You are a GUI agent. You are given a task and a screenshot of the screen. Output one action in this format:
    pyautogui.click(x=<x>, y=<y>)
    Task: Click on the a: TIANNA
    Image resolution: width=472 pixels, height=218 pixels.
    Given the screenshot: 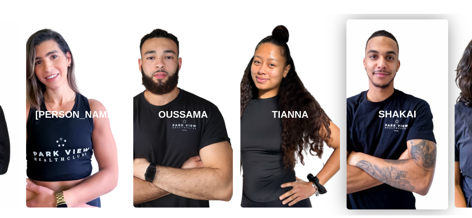 What is the action you would take?
    pyautogui.click(x=290, y=114)
    